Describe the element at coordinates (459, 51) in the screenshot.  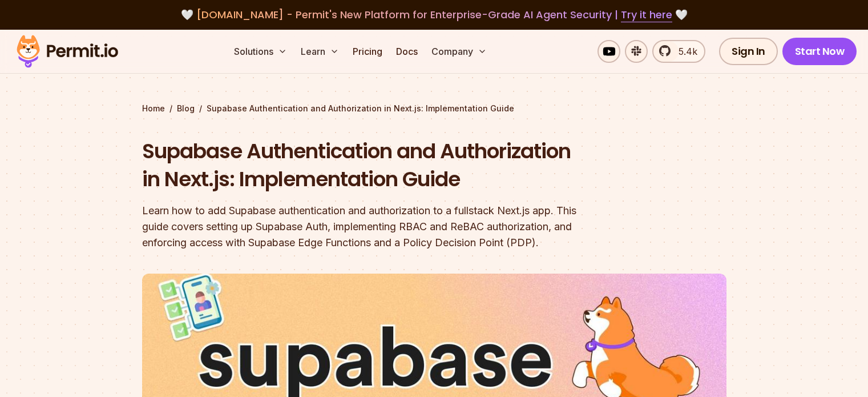
I see `button: Company` at that location.